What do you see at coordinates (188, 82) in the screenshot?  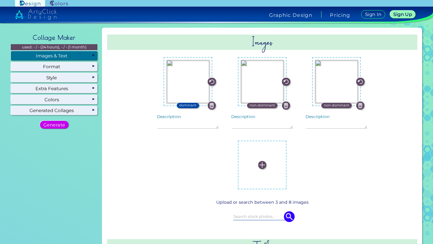 I see `img: 0822d1db-fb14-4abe-ba88-761b2c4329d6` at bounding box center [188, 82].